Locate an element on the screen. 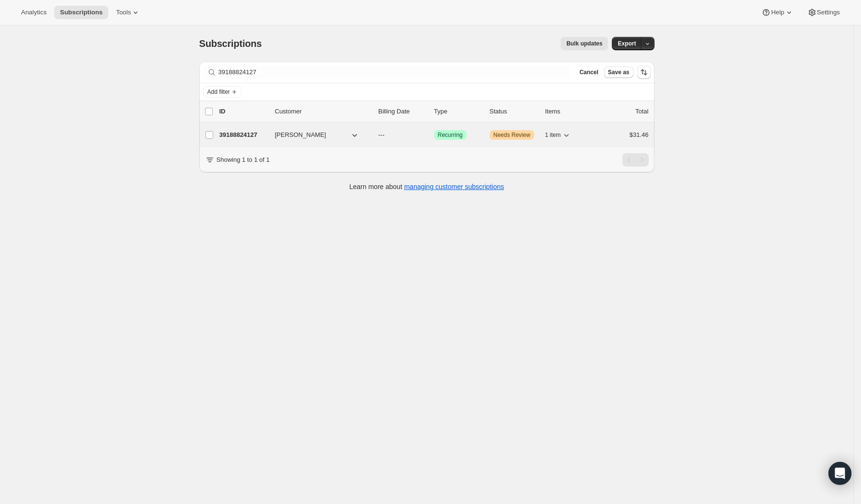 This screenshot has width=861, height=504. span: Tools is located at coordinates (123, 13).